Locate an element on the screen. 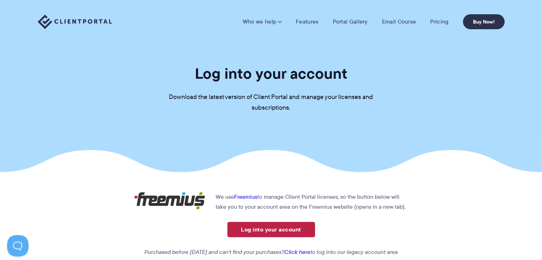 The height and width of the screenshot is (260, 542). a: Portal Gallery is located at coordinates (350, 22).